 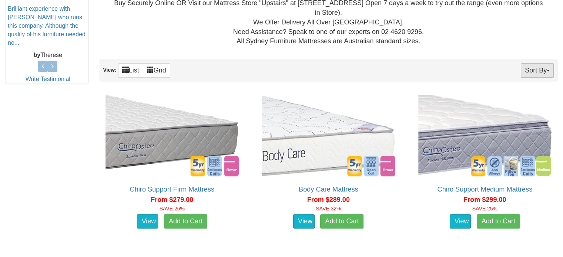 What do you see at coordinates (485, 136) in the screenshot?
I see `img: Chiro Support Medium Mattress` at bounding box center [485, 136].